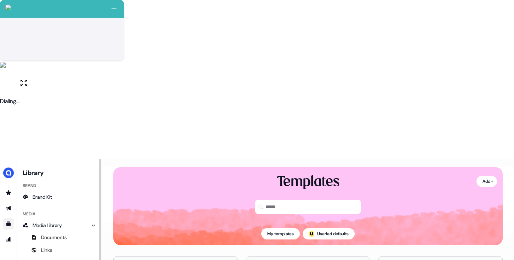  What do you see at coordinates (59, 237) in the screenshot?
I see `a: Documents` at bounding box center [59, 237].